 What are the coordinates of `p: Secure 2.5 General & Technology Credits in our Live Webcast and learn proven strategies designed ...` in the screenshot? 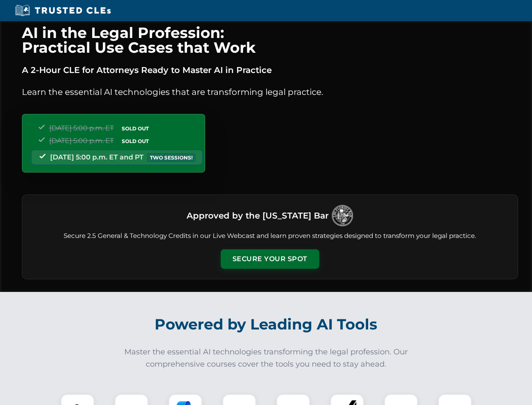 It's located at (270, 236).